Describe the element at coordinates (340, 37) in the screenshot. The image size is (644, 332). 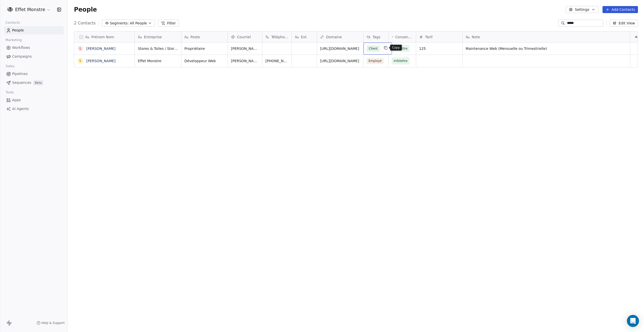
I see `div: Domaine` at that location.